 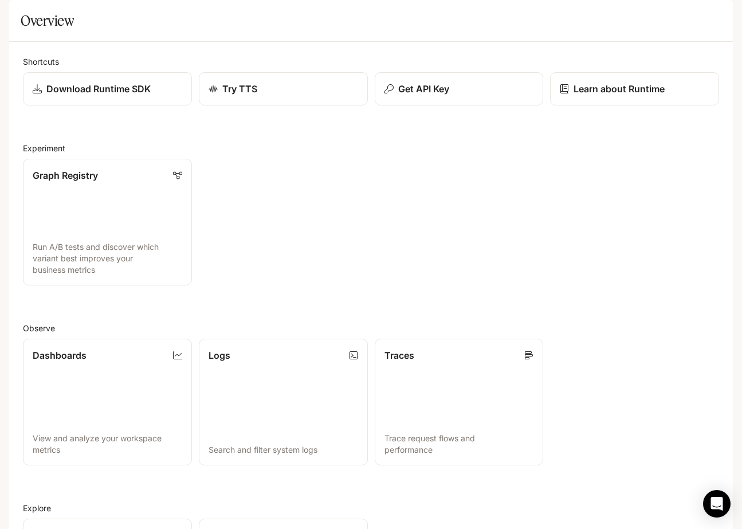 I want to click on a: TracesTrace request flows and performance, so click(x=459, y=401).